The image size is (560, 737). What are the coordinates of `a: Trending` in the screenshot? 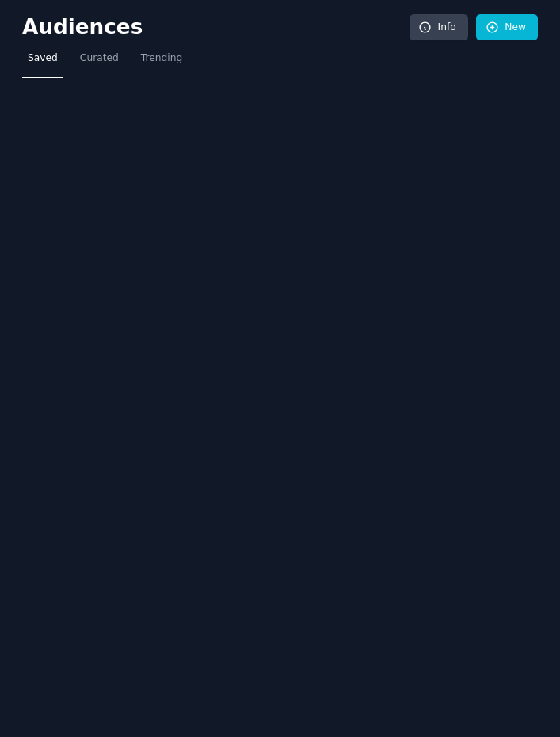 It's located at (162, 62).